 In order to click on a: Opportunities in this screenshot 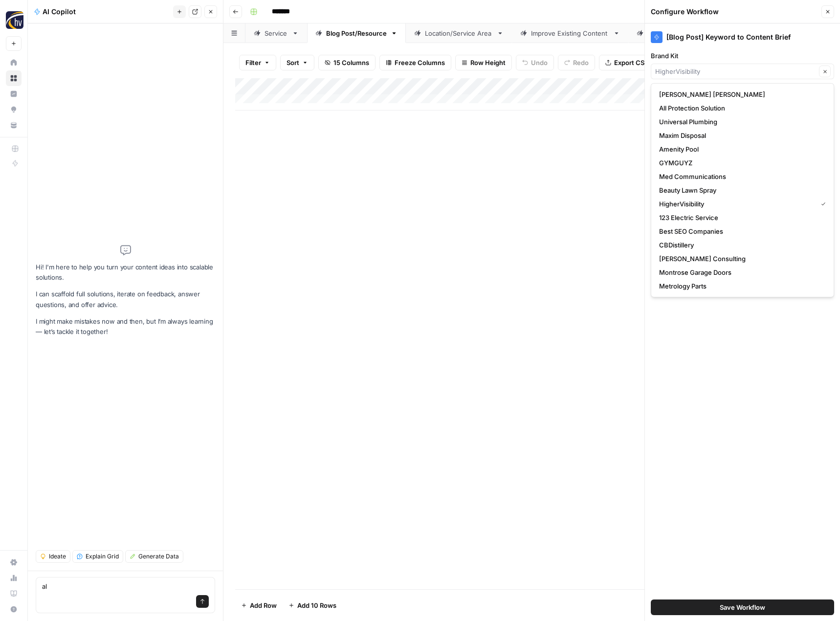, I will do `click(14, 110)`.